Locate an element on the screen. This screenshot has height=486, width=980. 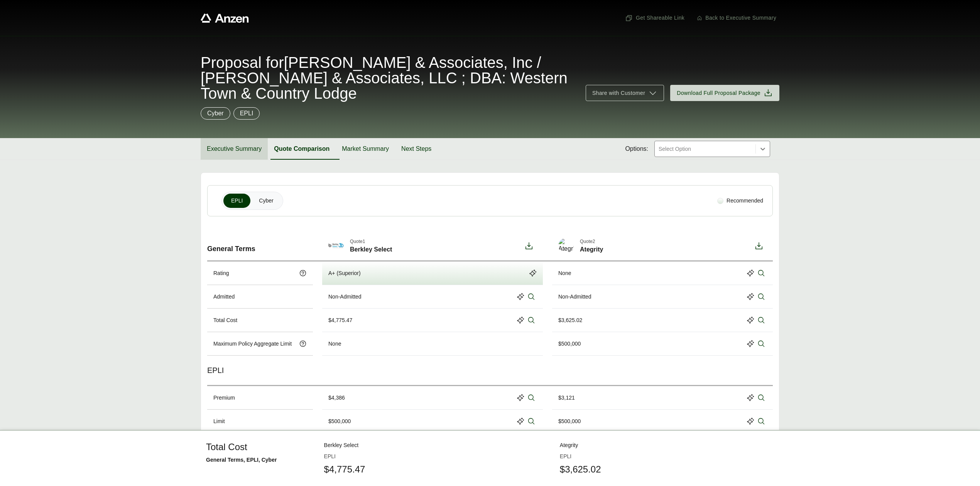
span: Download Full Proposal Package is located at coordinates (719, 93).